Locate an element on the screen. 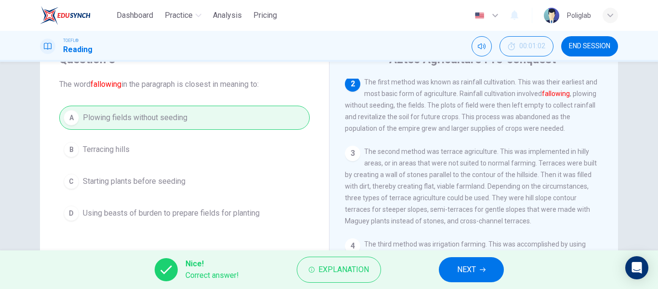  button: Analysis is located at coordinates (227, 15).